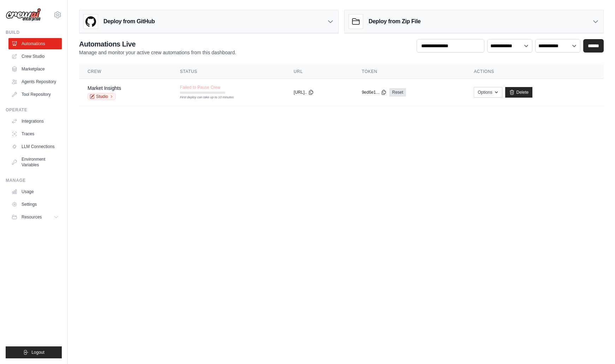 This screenshot has width=615, height=364. I want to click on div: Build, so click(33, 32).